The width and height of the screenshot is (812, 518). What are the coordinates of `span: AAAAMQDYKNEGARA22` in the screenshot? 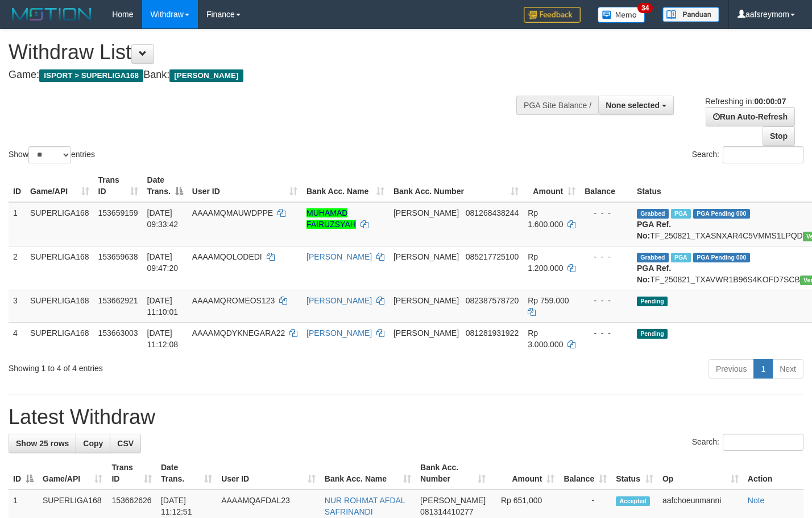 It's located at (238, 333).